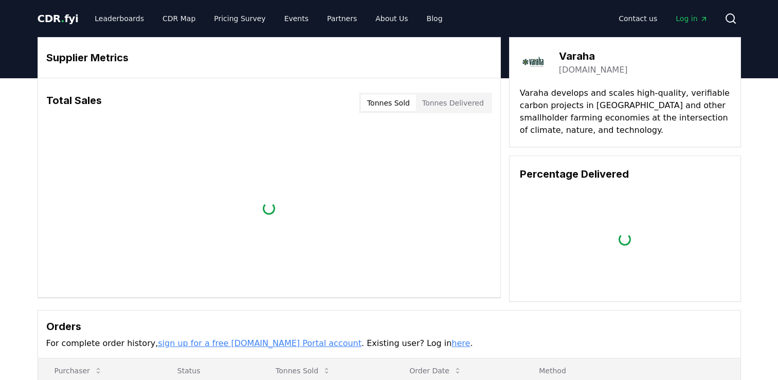  Describe the element at coordinates (269, 58) in the screenshot. I see `h3: Supplier Metrics` at that location.